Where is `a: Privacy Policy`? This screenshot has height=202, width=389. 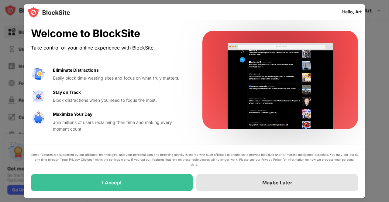 a: Privacy Policy is located at coordinates (272, 160).